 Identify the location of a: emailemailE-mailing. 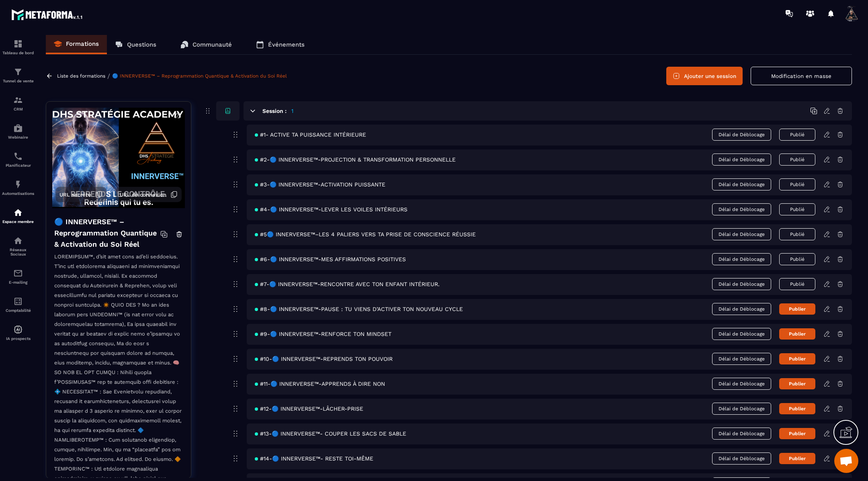
(18, 276).